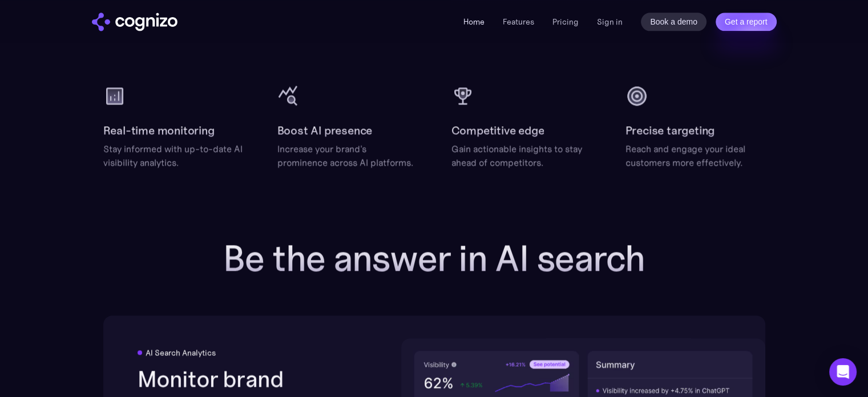  What do you see at coordinates (843, 371) in the screenshot?
I see `div: Open Intercom Messenger` at bounding box center [843, 371].